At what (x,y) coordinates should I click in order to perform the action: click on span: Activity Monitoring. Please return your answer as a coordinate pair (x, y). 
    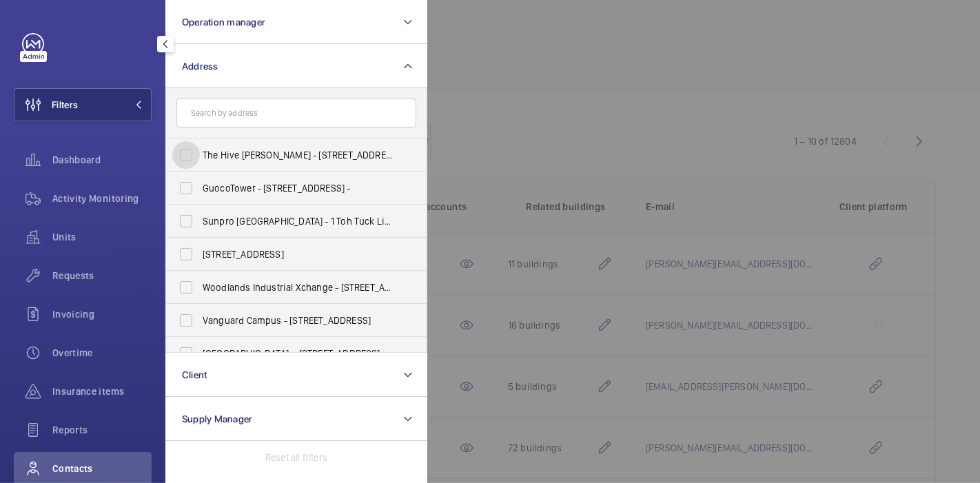
    Looking at the image, I should click on (102, 198).